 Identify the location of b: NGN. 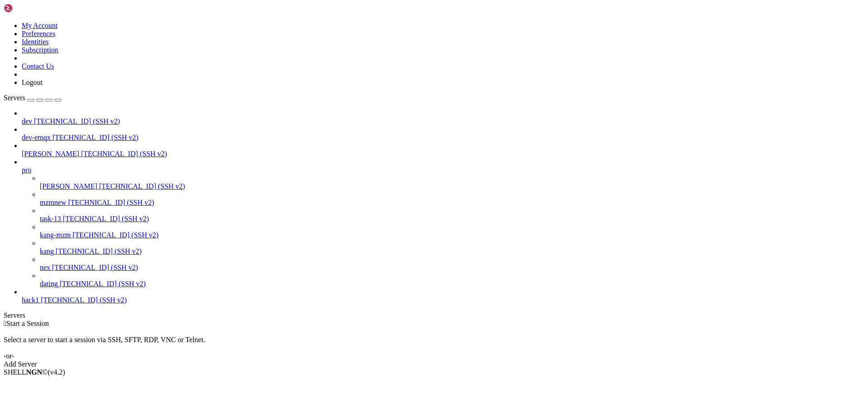
(34, 372).